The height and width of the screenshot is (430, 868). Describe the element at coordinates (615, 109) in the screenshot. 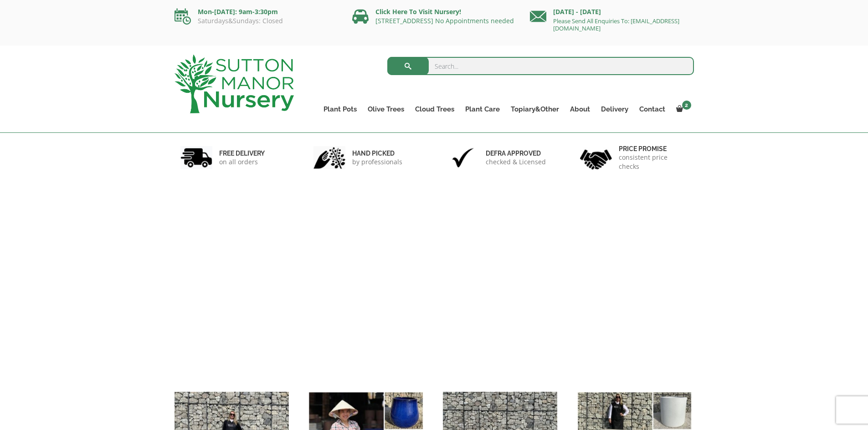

I see `a: Delivery` at that location.